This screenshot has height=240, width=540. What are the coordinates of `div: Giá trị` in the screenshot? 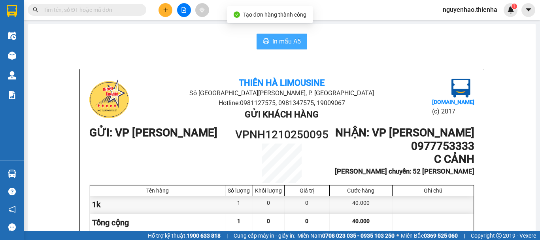 It's located at (307, 191).